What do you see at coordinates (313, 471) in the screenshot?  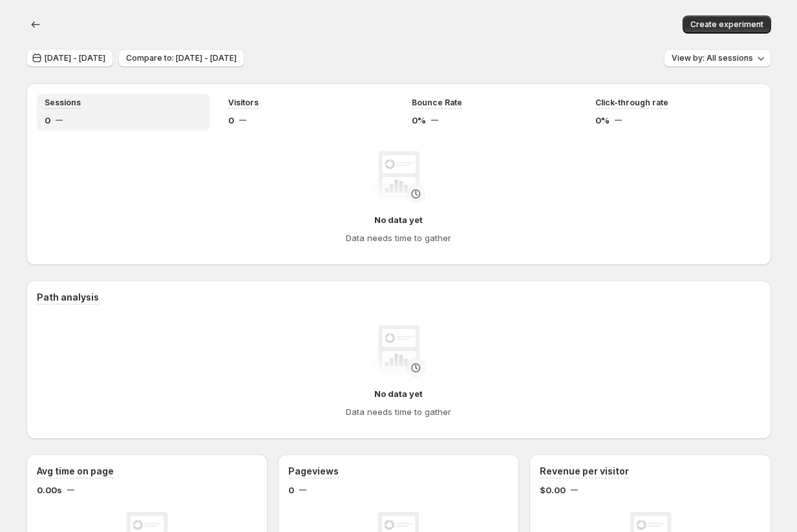 I see `h3: Pageviews` at bounding box center [313, 471].